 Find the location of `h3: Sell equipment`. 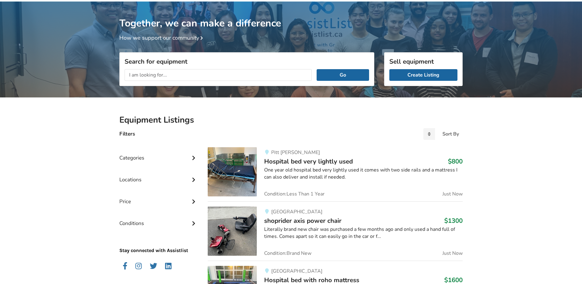

h3: Sell equipment is located at coordinates (424, 61).